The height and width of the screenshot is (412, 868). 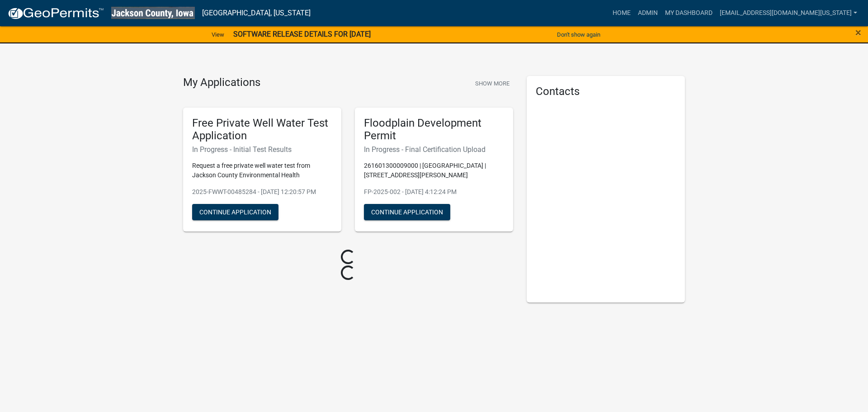 I want to click on img: Jackson County, Iowa, so click(x=153, y=13).